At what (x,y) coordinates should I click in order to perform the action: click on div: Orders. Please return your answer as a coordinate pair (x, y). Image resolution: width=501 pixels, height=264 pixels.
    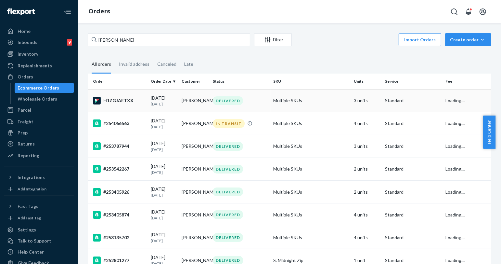
    Looking at the image, I should click on (25, 77).